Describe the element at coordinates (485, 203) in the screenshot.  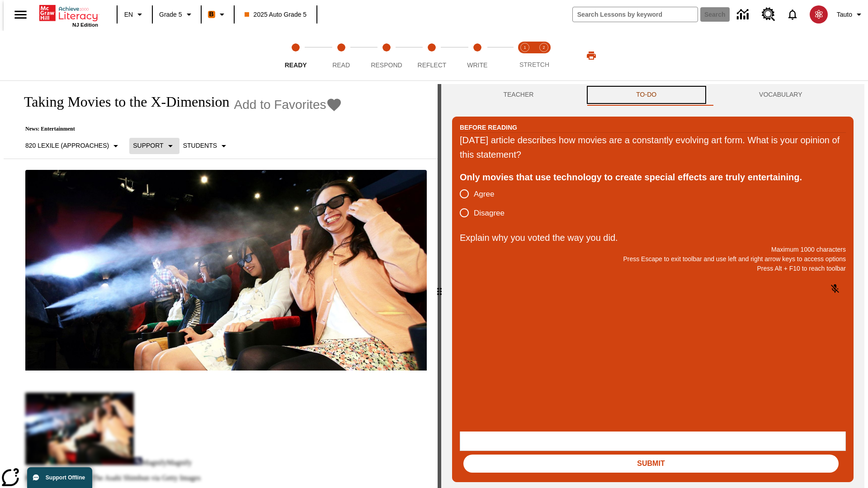
I see `div: poll` at that location.